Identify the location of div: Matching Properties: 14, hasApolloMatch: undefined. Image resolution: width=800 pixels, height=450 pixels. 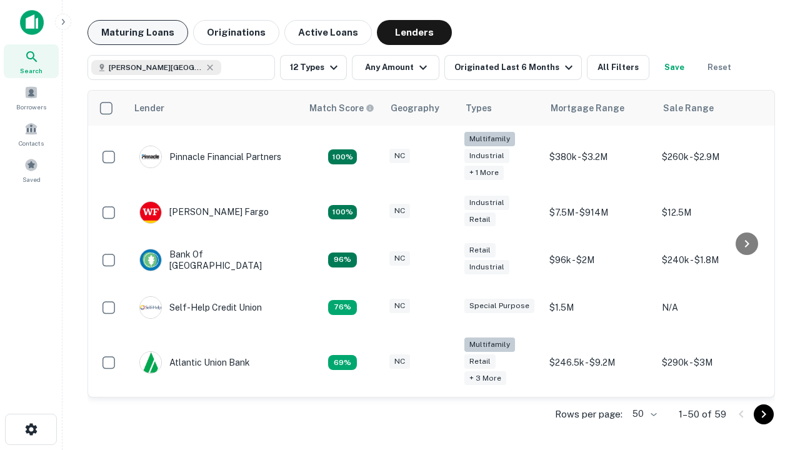
(343, 260).